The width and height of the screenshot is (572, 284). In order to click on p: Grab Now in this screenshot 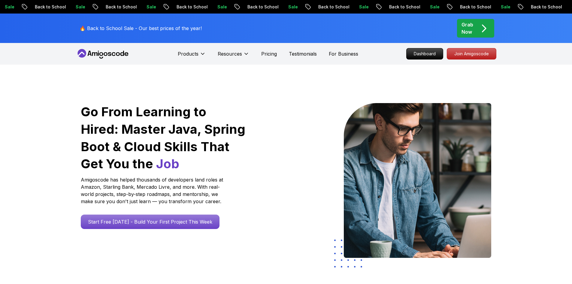, I will do `click(467, 28)`.